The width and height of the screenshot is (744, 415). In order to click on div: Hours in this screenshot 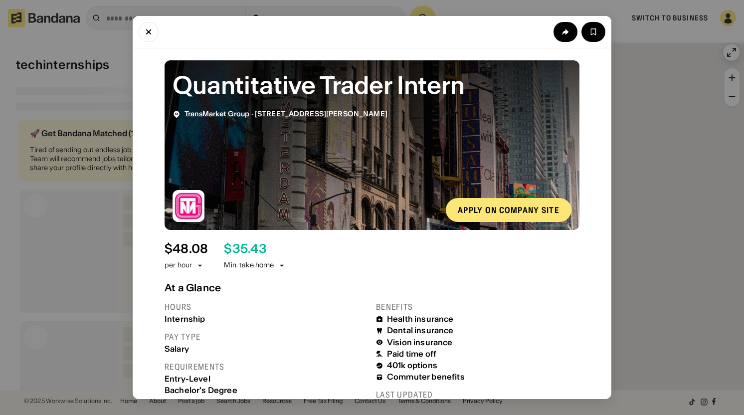, I will do `click(266, 307)`.